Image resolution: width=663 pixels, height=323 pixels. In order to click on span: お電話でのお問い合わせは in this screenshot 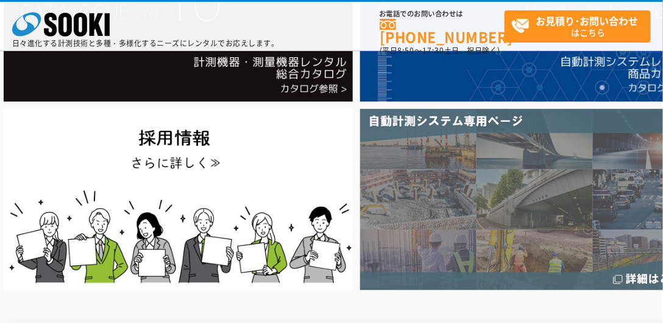, I will do `click(442, 14)`.